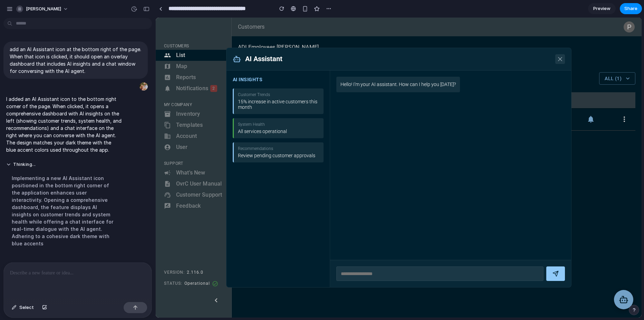 The width and height of the screenshot is (644, 320). I want to click on div: Recommendations, so click(123, 131).